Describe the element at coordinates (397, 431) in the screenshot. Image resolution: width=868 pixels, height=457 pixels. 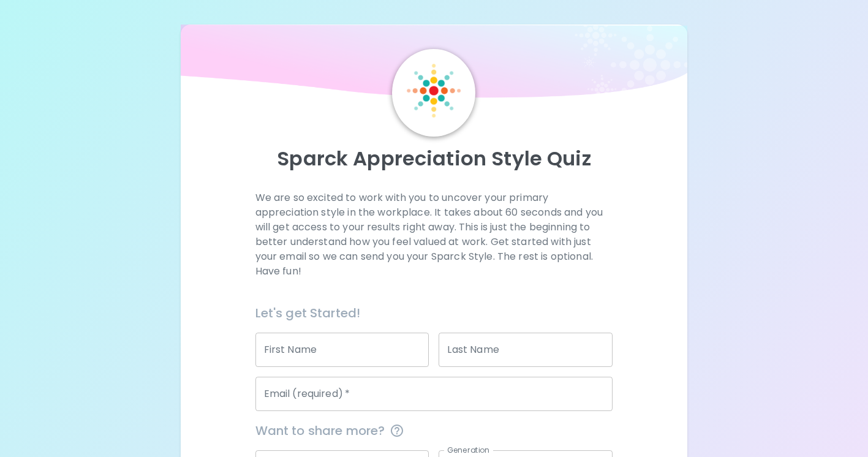
I see `svg: This information is completely confidential and only used for aggregated appreciation studies at ...` at that location.